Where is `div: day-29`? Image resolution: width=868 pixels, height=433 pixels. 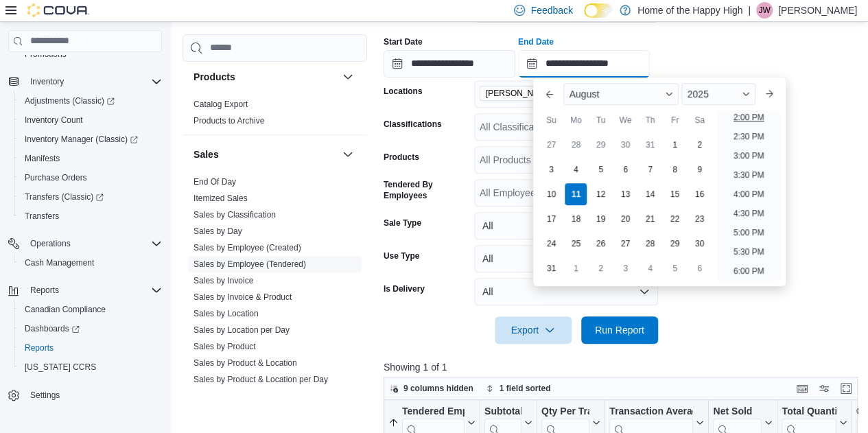 div: day-29 is located at coordinates (674, 243).